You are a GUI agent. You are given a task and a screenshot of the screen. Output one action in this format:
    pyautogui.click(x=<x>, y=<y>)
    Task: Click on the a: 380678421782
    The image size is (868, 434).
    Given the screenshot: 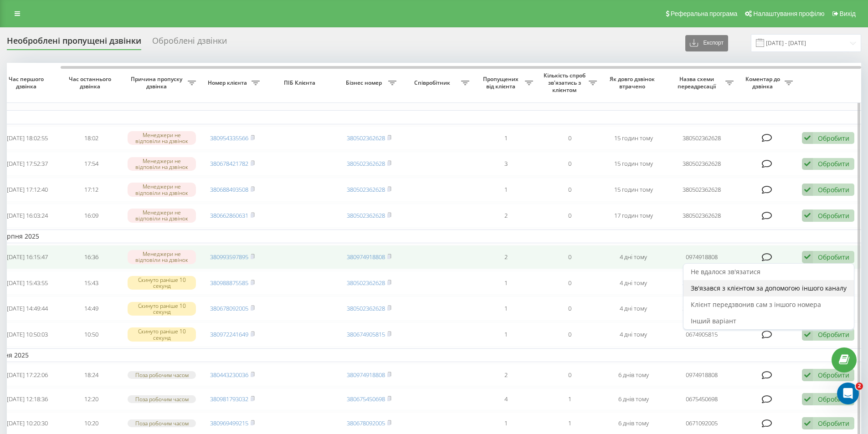 What is the action you would take?
    pyautogui.click(x=229, y=163)
    